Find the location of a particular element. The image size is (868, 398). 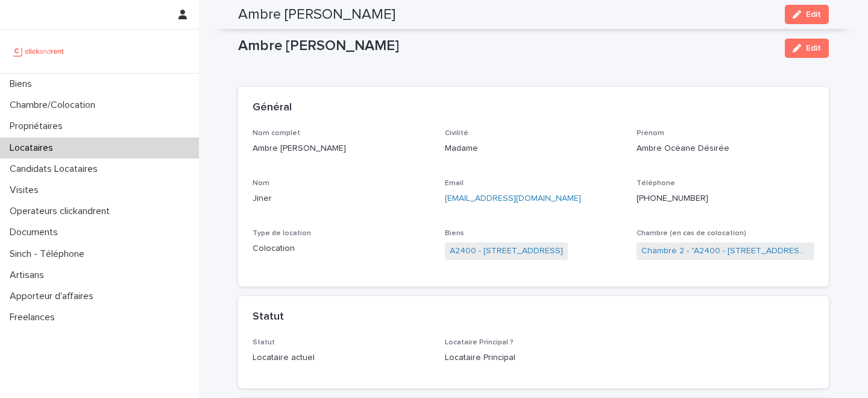

p: Locataire Principal is located at coordinates (534, 358).